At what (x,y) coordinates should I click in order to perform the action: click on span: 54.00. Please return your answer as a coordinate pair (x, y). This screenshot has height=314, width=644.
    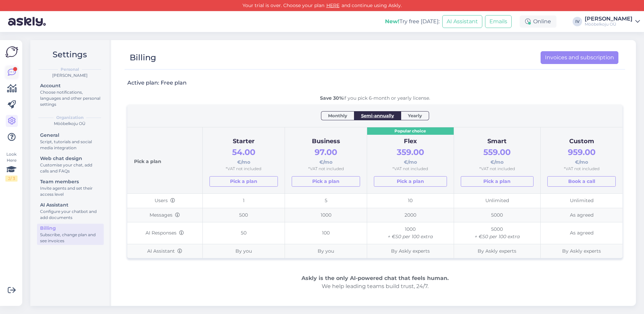
    Looking at the image, I should click on (243, 152).